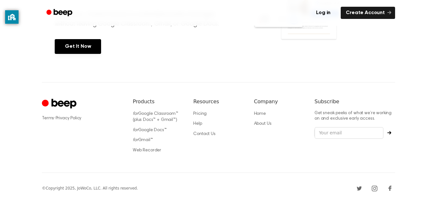  What do you see at coordinates (158, 102) in the screenshot?
I see `h6: Products` at bounding box center [158, 102].